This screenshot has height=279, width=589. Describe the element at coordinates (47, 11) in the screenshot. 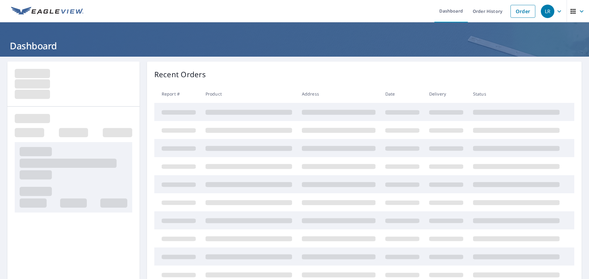

I see `img: EV Logo` at that location.